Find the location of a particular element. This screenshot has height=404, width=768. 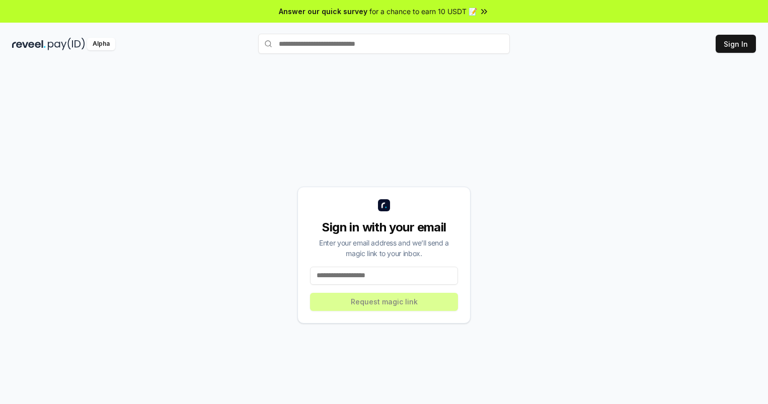

img: pay_id is located at coordinates (66, 44).